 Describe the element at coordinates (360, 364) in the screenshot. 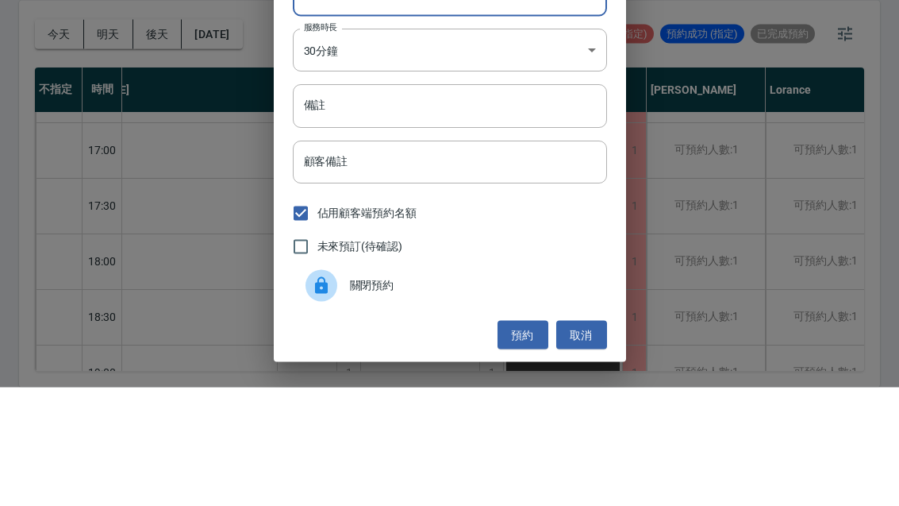

I see `span: 未來預訂(待確認)` at that location.